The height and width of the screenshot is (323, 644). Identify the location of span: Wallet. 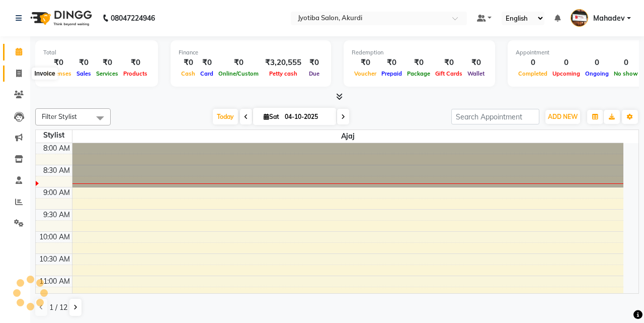
(476, 73).